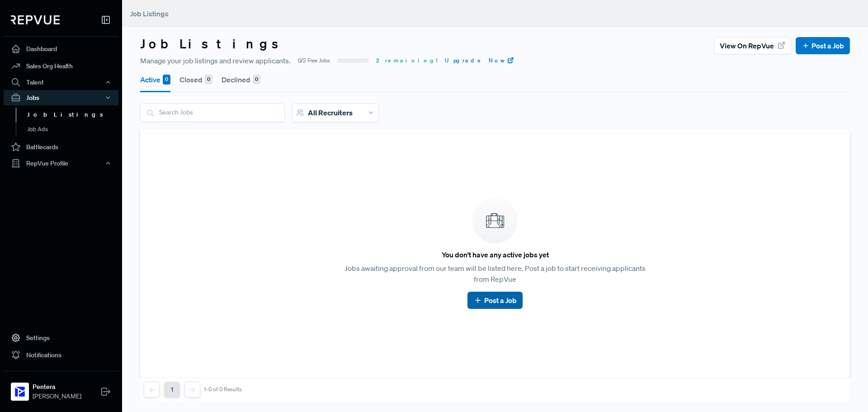 This screenshot has height=412, width=868. What do you see at coordinates (172, 389) in the screenshot?
I see `button: 1` at bounding box center [172, 389].